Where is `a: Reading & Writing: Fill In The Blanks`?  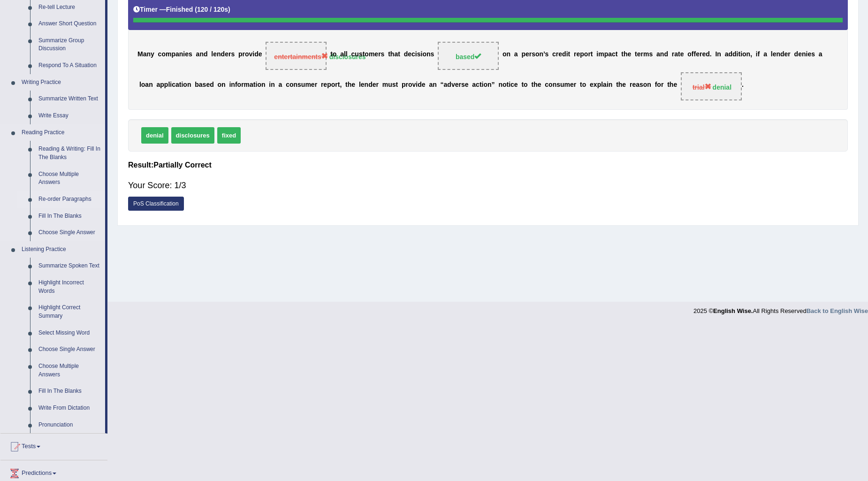
a: Reading & Writing: Fill In The Blanks is located at coordinates (70, 153).